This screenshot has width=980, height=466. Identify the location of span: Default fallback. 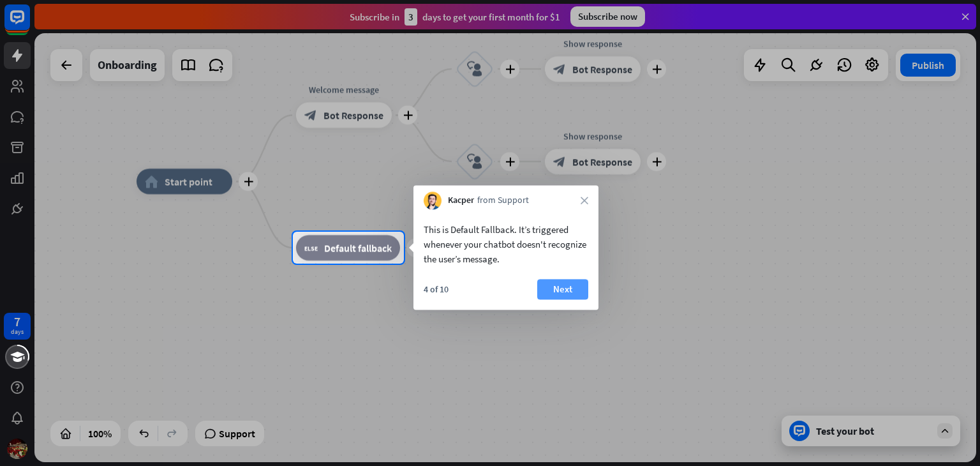
(358, 247).